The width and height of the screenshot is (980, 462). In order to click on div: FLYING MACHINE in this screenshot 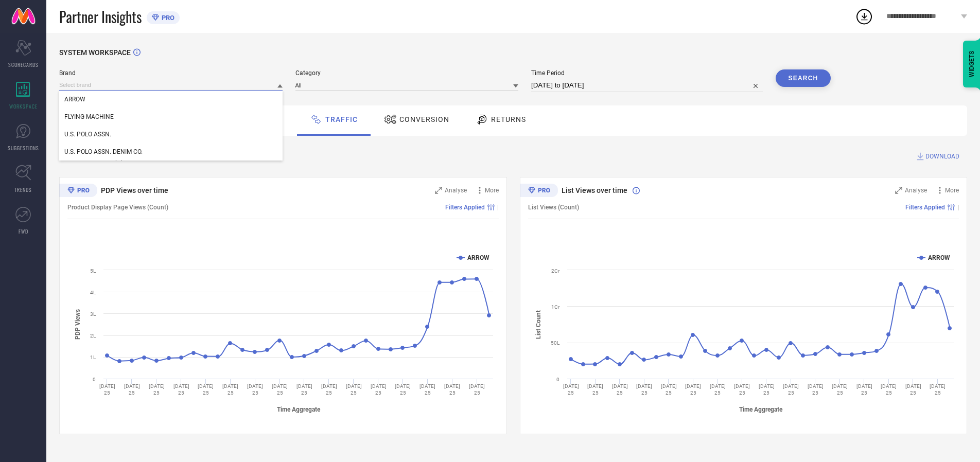, I will do `click(171, 116)`.